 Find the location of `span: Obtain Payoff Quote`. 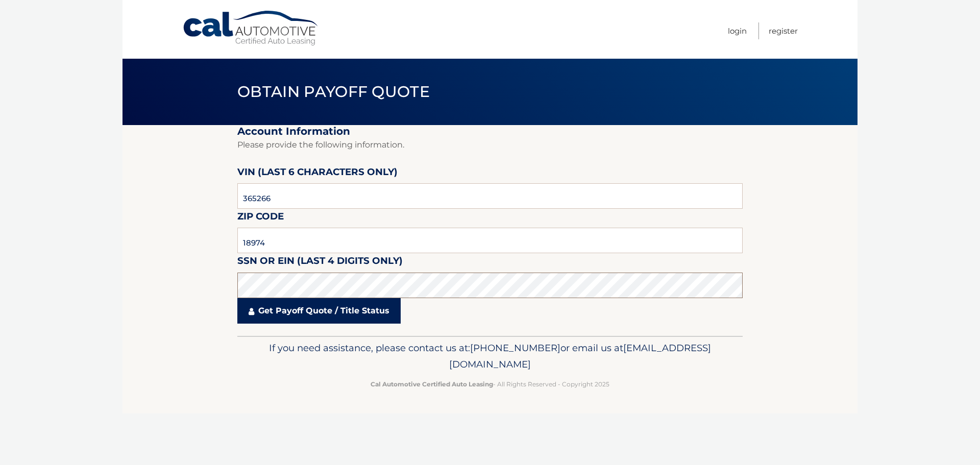

span: Obtain Payoff Quote is located at coordinates (334, 91).